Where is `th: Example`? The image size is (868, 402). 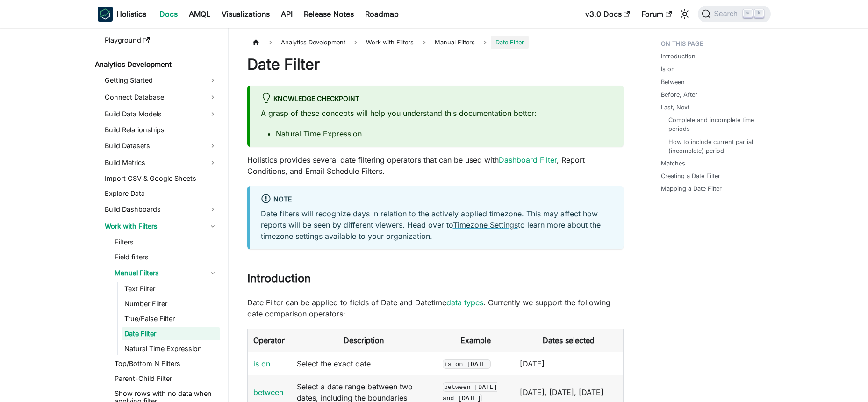
th: Example is located at coordinates (475, 340).